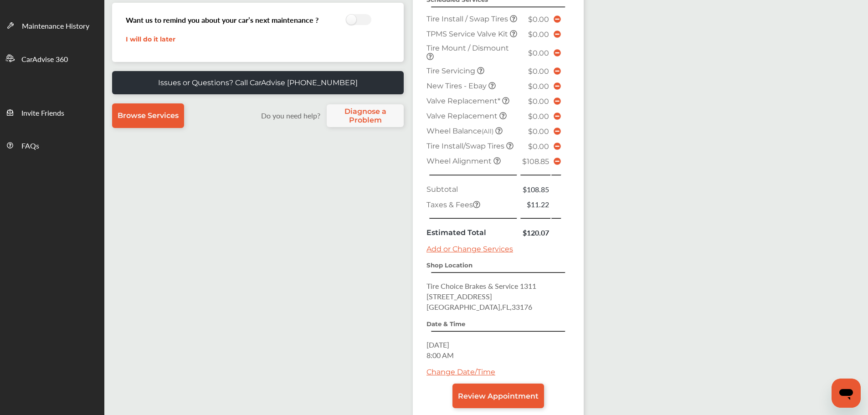 The height and width of the screenshot is (415, 868). What do you see at coordinates (460, 372) in the screenshot?
I see `a: Change Date/Time` at bounding box center [460, 372].